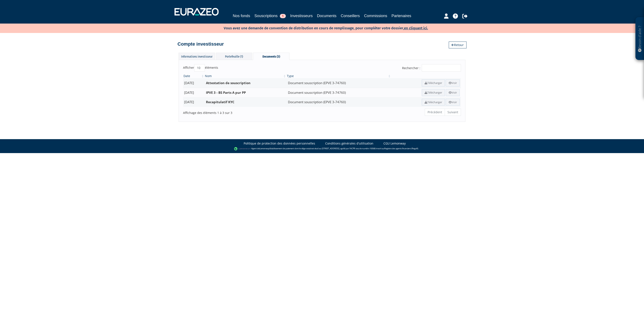  Describe the element at coordinates (283, 16) in the screenshot. I see `span: 1` at that location.